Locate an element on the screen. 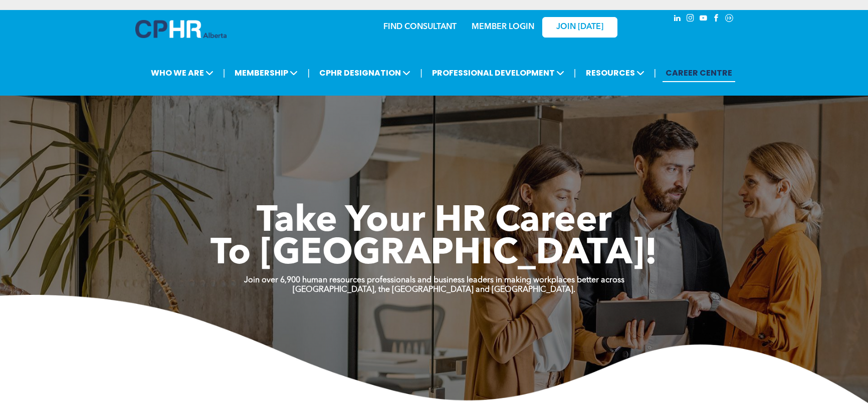  a: facebook is located at coordinates (717, 19).